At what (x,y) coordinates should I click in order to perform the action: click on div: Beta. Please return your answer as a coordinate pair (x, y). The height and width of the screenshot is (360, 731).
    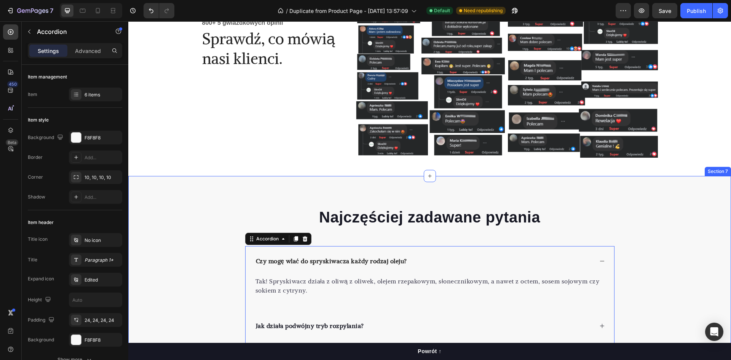
    Looking at the image, I should click on (12, 142).